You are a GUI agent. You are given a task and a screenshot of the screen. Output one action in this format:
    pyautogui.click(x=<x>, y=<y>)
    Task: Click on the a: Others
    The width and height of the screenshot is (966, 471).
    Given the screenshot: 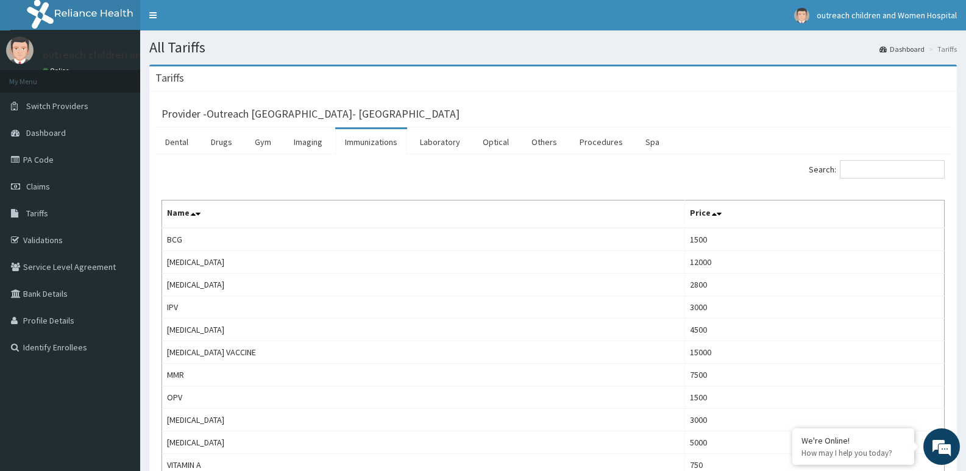 What is the action you would take?
    pyautogui.click(x=544, y=142)
    